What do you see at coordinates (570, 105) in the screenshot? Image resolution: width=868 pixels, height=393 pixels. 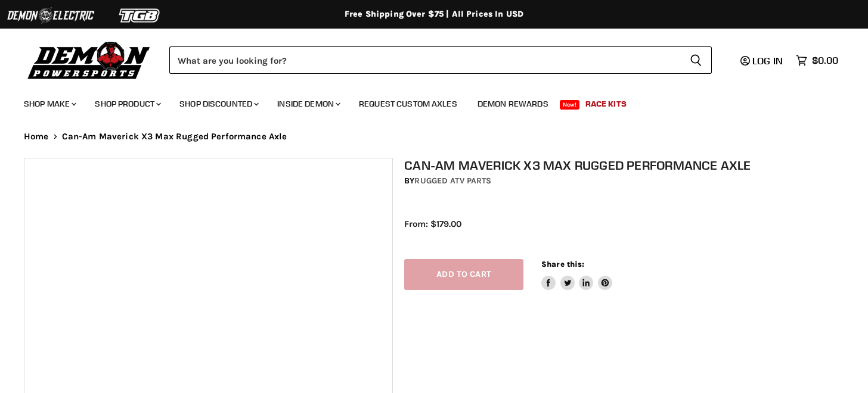 I see `span: New!` at bounding box center [570, 105].